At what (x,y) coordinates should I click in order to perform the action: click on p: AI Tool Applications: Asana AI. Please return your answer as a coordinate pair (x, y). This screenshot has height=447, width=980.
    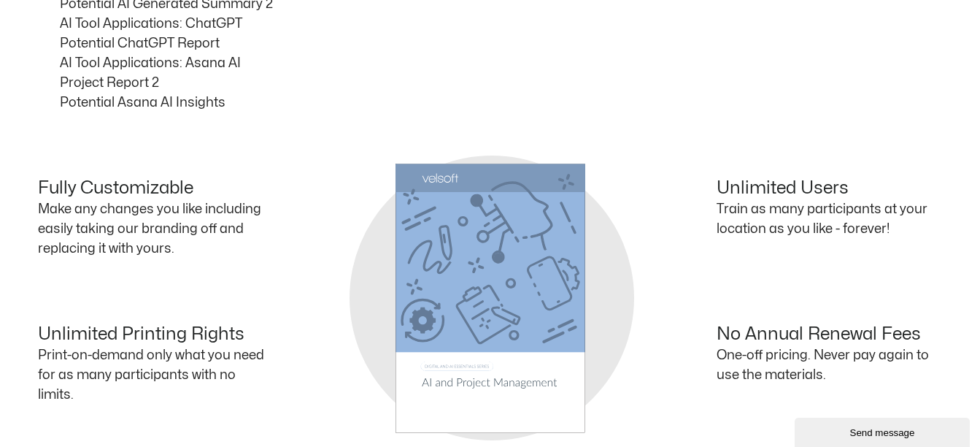
    Looking at the image, I should click on (501, 63).